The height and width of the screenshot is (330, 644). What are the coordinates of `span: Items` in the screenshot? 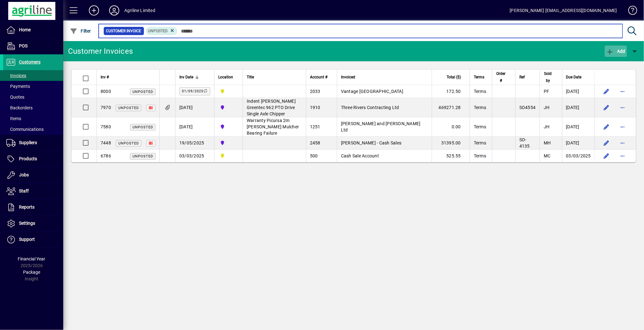 It's located at (14, 119).